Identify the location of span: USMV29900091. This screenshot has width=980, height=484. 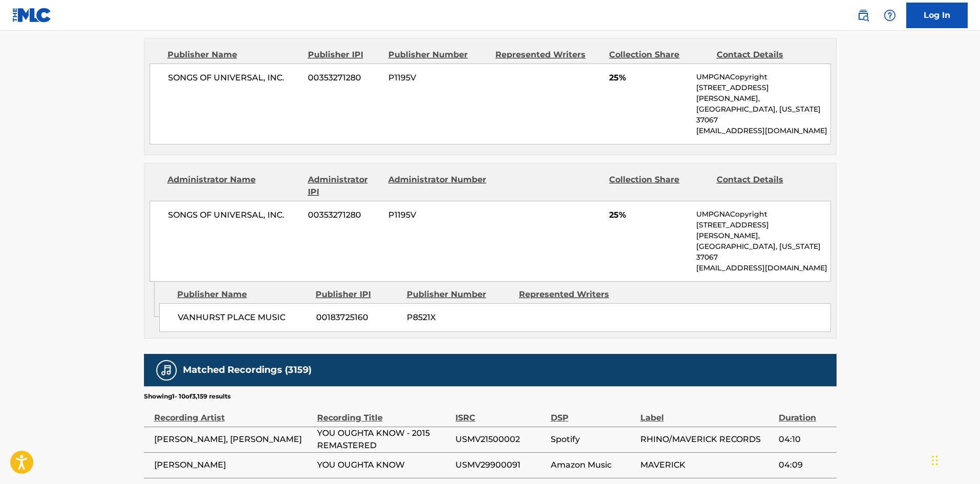
(501, 465).